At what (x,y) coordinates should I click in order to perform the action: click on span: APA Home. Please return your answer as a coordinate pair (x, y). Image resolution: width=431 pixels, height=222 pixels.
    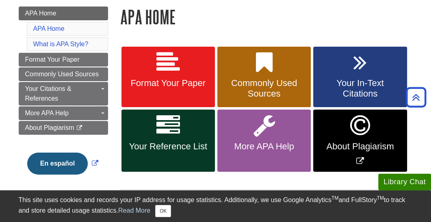
    Looking at the image, I should click on (41, 13).